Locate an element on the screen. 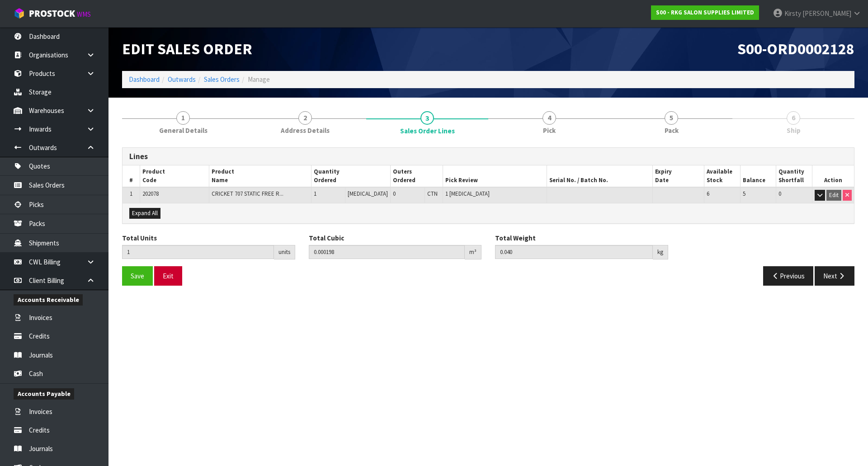 Image resolution: width=868 pixels, height=466 pixels. button: Exit is located at coordinates (168, 276).